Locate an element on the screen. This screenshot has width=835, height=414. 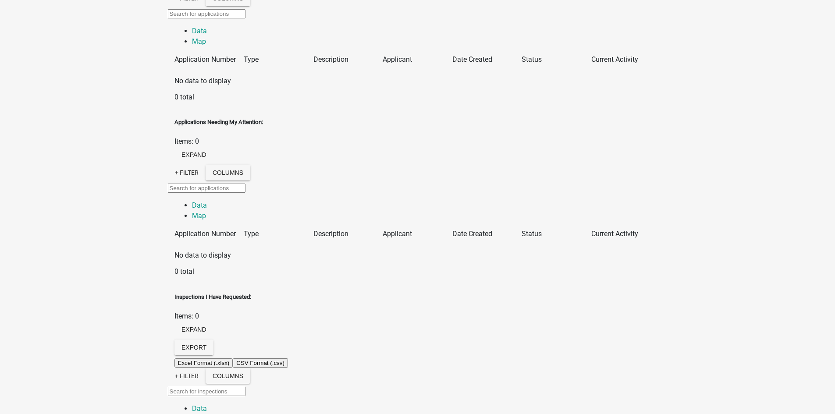
button: Export is located at coordinates (194, 347).